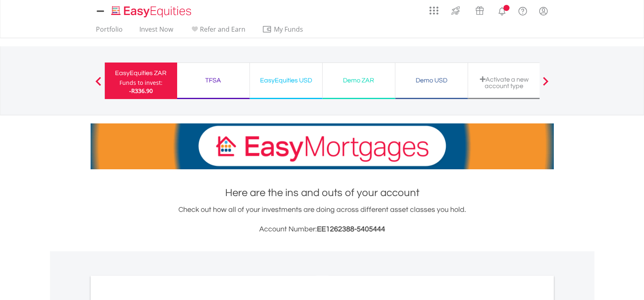  Describe the element at coordinates (432, 81) in the screenshot. I see `div: Demo USD` at that location.